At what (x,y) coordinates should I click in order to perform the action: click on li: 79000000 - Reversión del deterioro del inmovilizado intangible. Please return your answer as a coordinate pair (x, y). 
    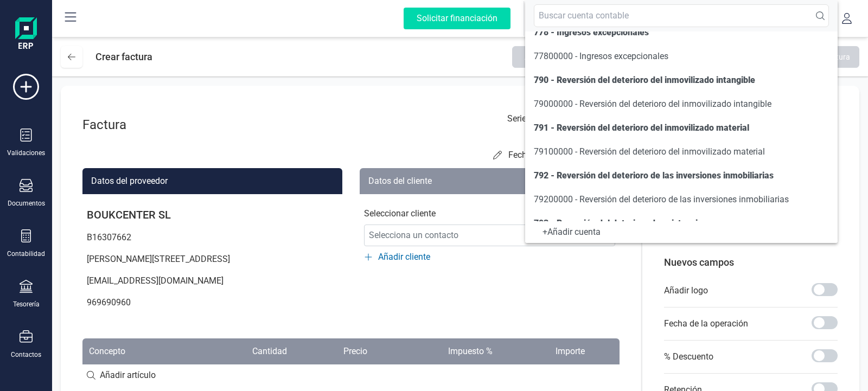
    Looking at the image, I should click on (681, 104).